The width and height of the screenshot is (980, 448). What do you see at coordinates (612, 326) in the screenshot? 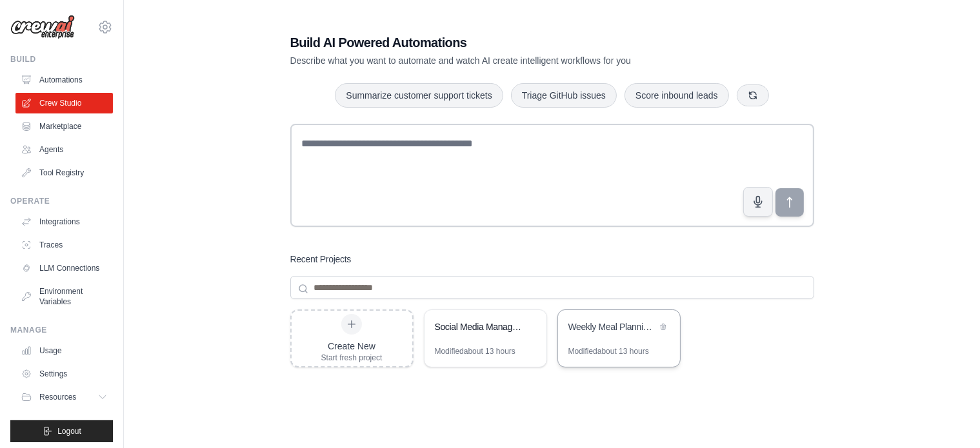
I see `div: Weekly Meal Planning Assistant` at bounding box center [612, 326].